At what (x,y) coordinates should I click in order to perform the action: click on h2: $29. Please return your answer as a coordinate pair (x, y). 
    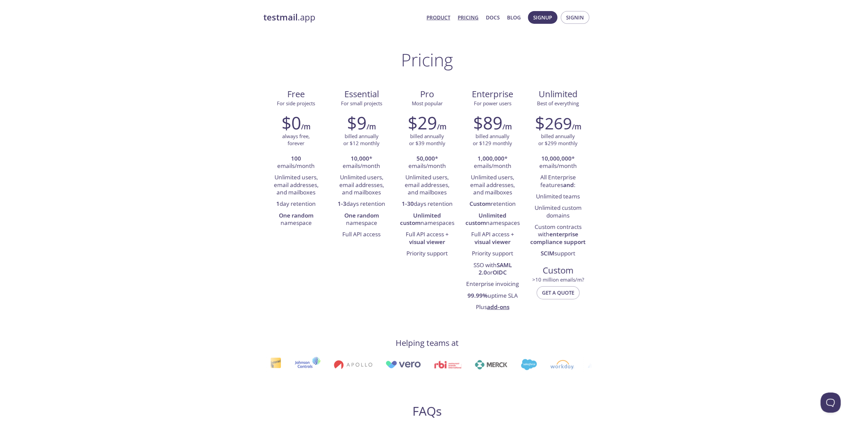
    Looking at the image, I should click on (422, 123).